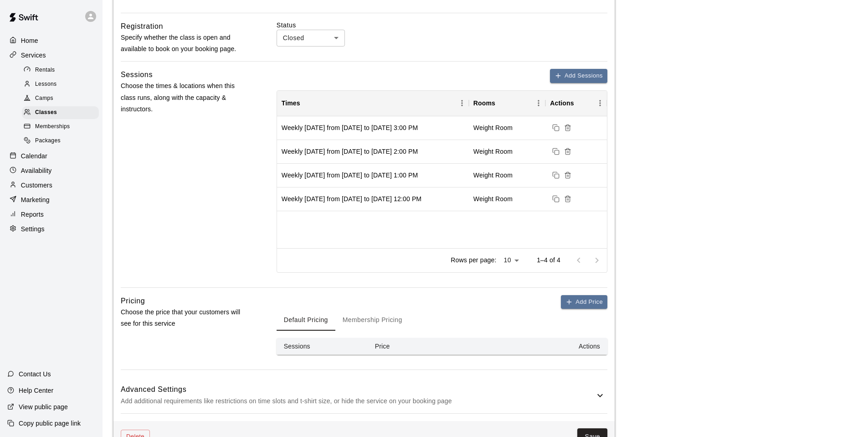 The width and height of the screenshot is (868, 437). Describe the element at coordinates (51, 200) in the screenshot. I see `div: Marketing` at that location.